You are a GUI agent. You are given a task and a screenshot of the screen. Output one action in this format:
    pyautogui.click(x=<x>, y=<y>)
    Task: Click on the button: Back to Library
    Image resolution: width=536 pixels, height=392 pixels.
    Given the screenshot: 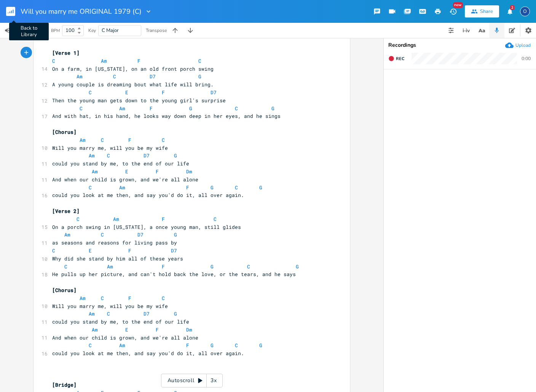 What is the action you would take?
    pyautogui.click(x=14, y=11)
    